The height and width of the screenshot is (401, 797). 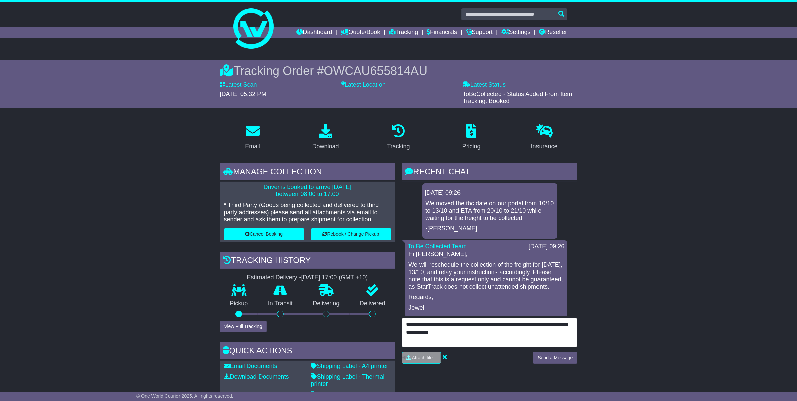 I want to click on a: Insurance, so click(x=544, y=137).